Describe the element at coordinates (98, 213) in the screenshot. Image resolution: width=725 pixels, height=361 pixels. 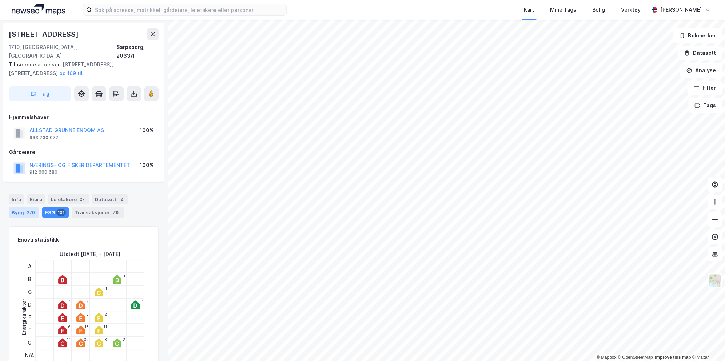
I see `div: Transaksjoner` at that location.